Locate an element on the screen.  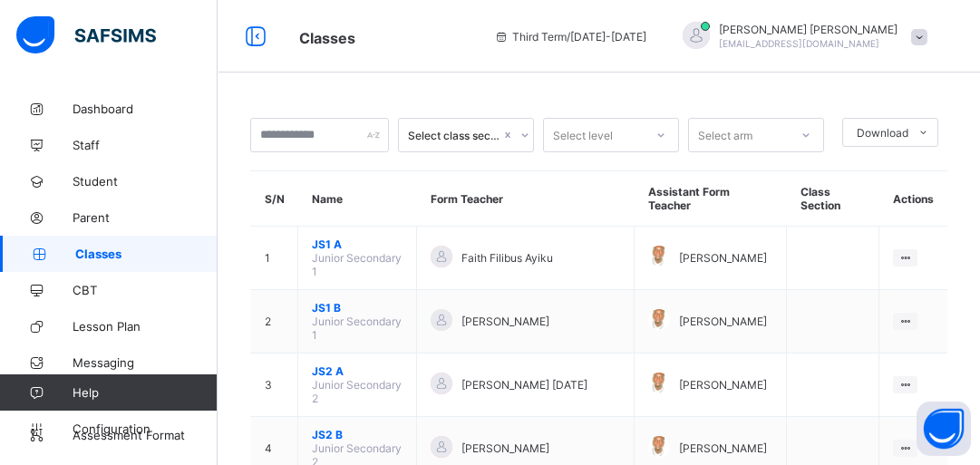
span: Parent is located at coordinates (145, 218).